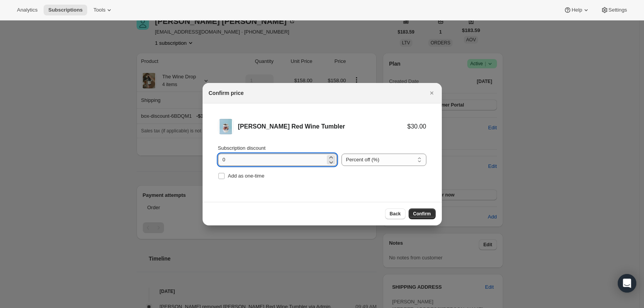 The height and width of the screenshot is (308, 644). What do you see at coordinates (99, 10) in the screenshot?
I see `span: Tools` at bounding box center [99, 10].